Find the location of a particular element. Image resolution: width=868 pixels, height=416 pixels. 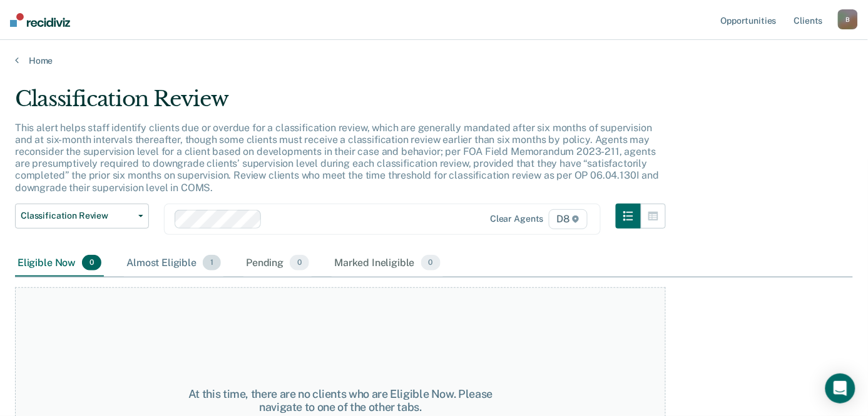

div: Classification Review is located at coordinates (340, 104).